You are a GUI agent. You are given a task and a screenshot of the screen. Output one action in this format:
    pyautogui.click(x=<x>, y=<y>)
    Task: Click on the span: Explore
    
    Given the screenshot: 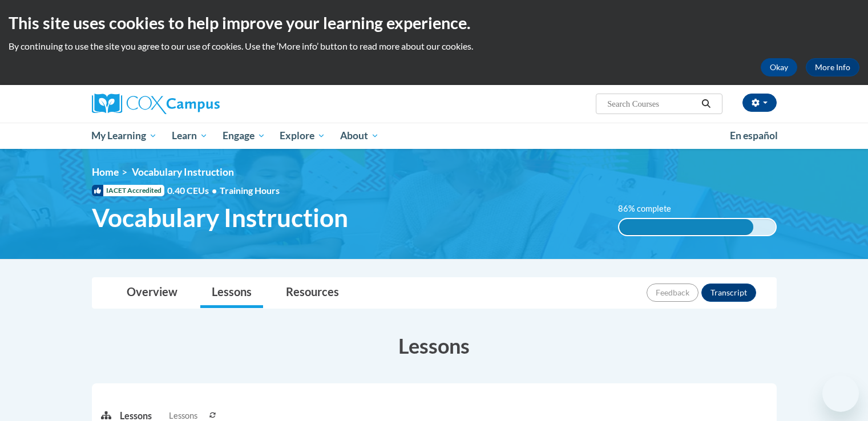 What is the action you would take?
    pyautogui.click(x=303, y=136)
    